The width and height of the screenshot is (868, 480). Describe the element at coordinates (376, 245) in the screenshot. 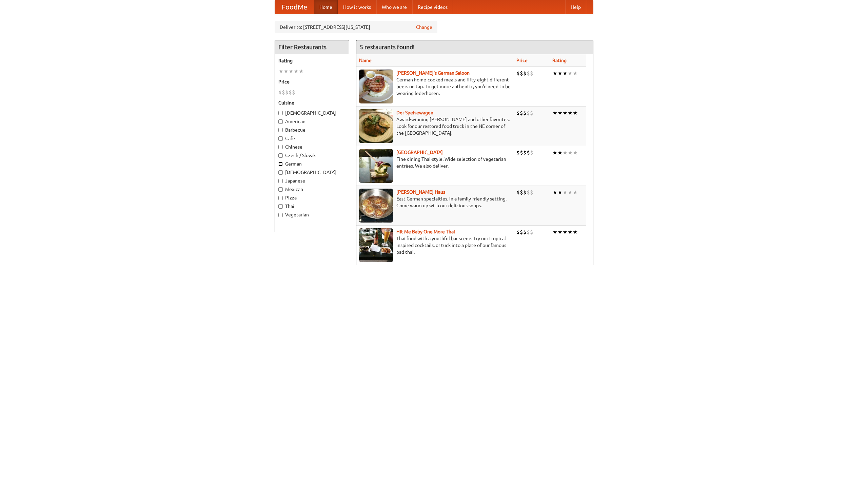

I see `img: babythai.jpg` at that location.